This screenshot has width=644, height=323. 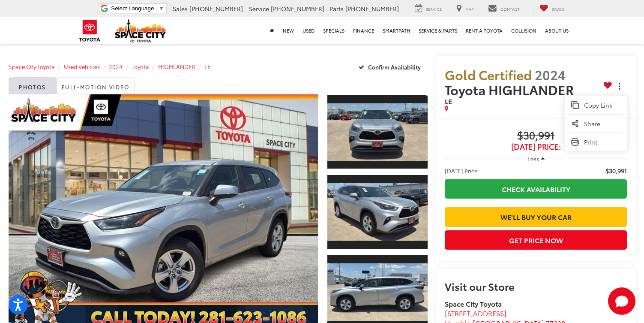 What do you see at coordinates (138, 8) in the screenshot?
I see `a: Select Language​` at bounding box center [138, 8].